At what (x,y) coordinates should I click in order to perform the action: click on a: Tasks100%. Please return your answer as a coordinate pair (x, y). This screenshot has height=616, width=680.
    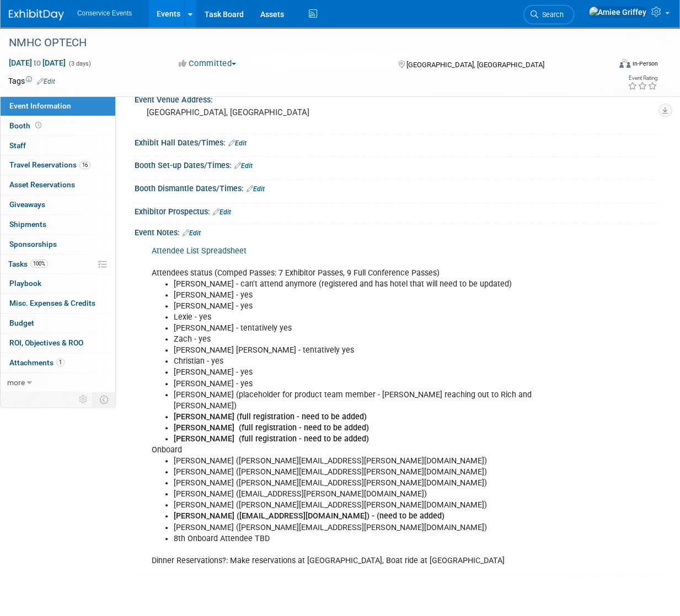
    Looking at the image, I should click on (58, 264).